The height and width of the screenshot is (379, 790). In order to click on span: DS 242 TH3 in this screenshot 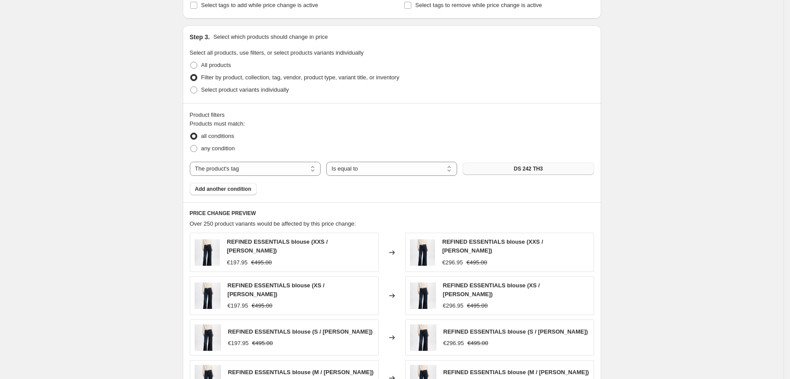, I will do `click(529, 169)`.